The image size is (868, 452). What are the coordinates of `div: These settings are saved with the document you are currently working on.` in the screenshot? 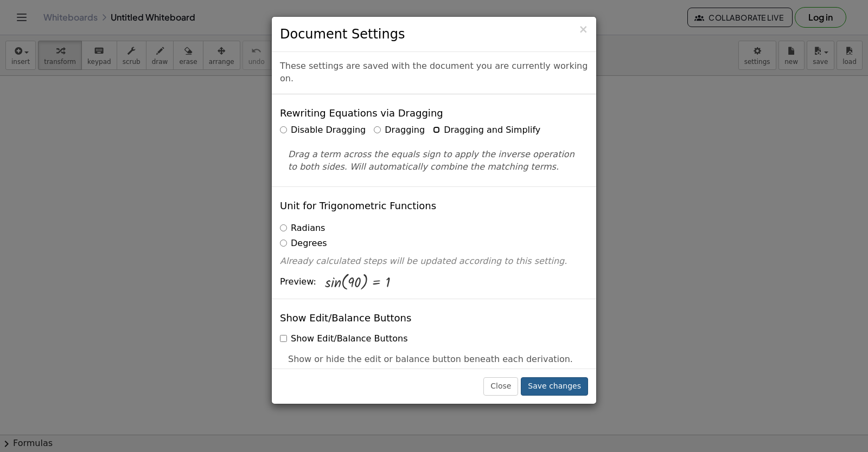 It's located at (434, 73).